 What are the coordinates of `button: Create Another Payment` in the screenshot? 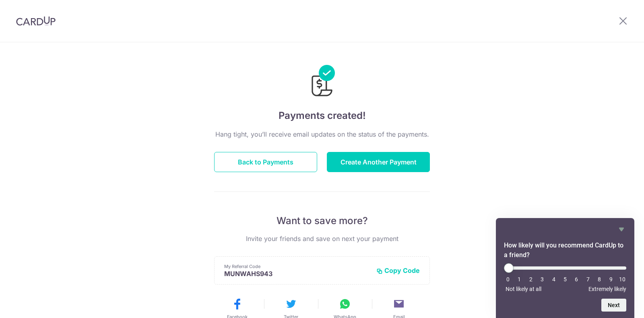 It's located at (378, 162).